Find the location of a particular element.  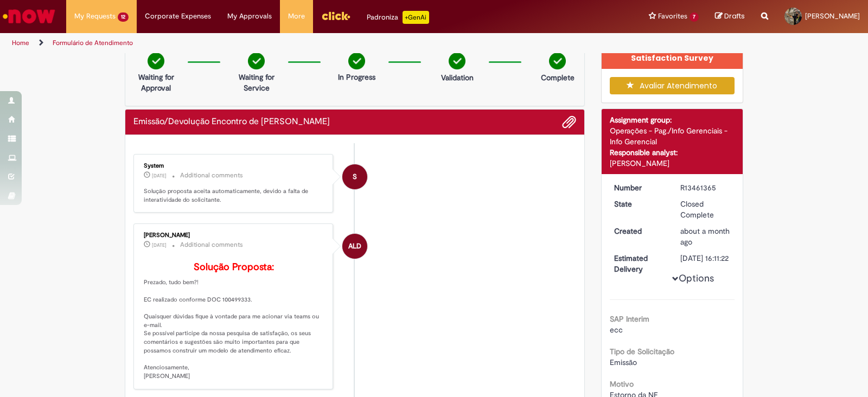

div: Assignment group: is located at coordinates (672, 120).